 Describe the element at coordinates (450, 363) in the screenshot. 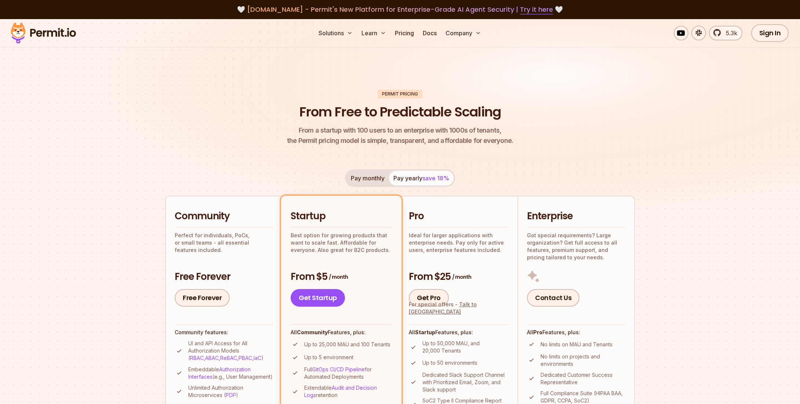

I see `p: Up to 50 environments` at that location.